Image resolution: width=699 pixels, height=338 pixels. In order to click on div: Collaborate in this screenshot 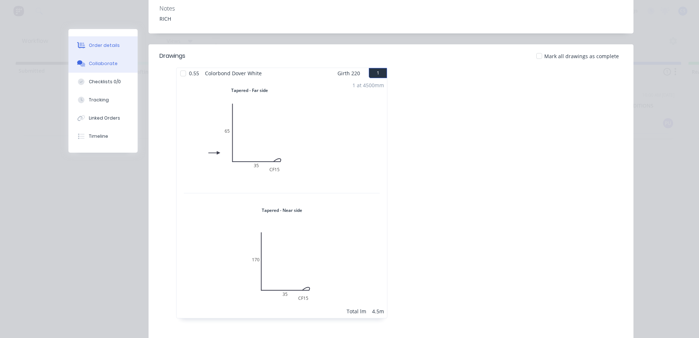, I will do `click(103, 64)`.